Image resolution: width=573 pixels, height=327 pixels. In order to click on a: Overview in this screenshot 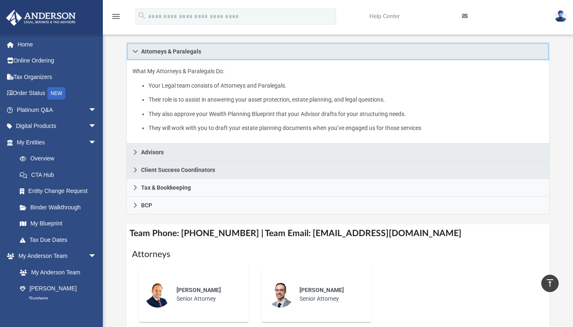, I will do `click(60, 159)`.